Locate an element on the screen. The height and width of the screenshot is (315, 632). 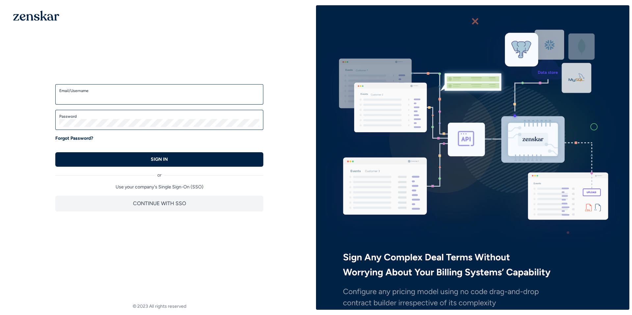
footer: © 2023 All rights reserved is located at coordinates (159, 307).